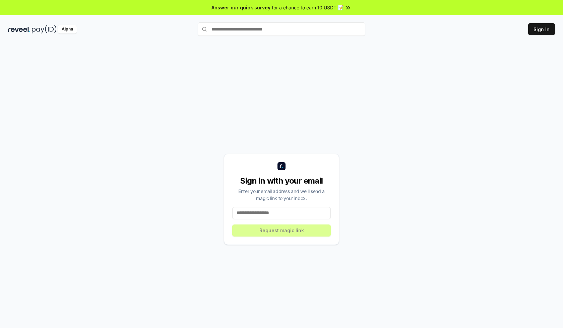  I want to click on img: pay_id, so click(44, 29).